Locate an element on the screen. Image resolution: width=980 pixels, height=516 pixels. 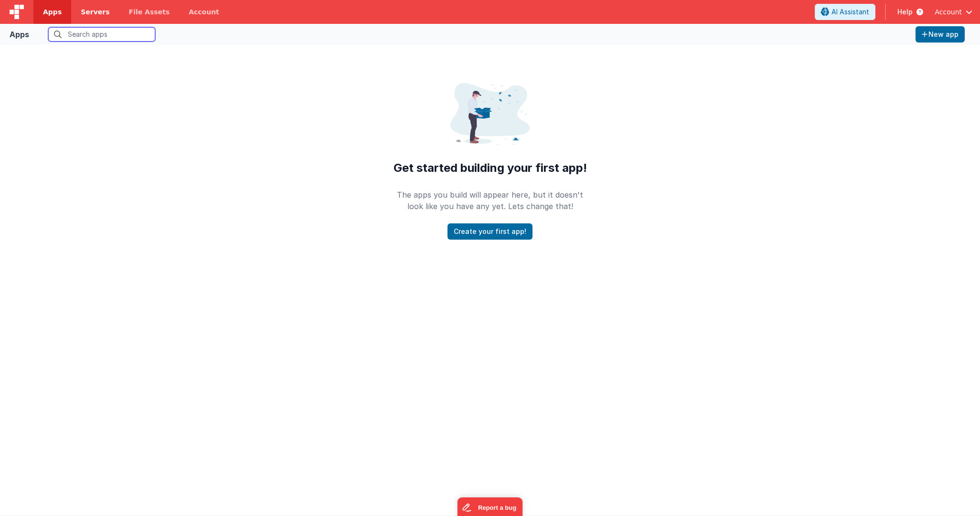
span: Help is located at coordinates (905, 12).